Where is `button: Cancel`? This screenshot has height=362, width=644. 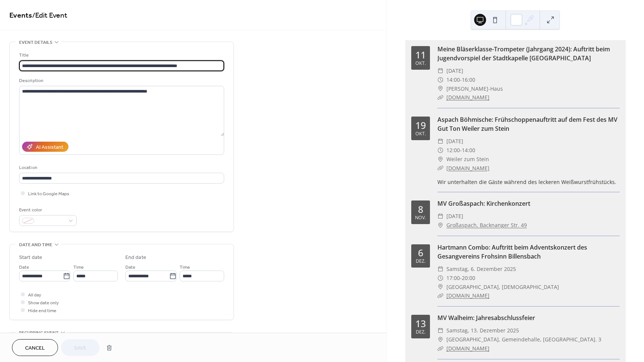
button: Cancel is located at coordinates (35, 348).